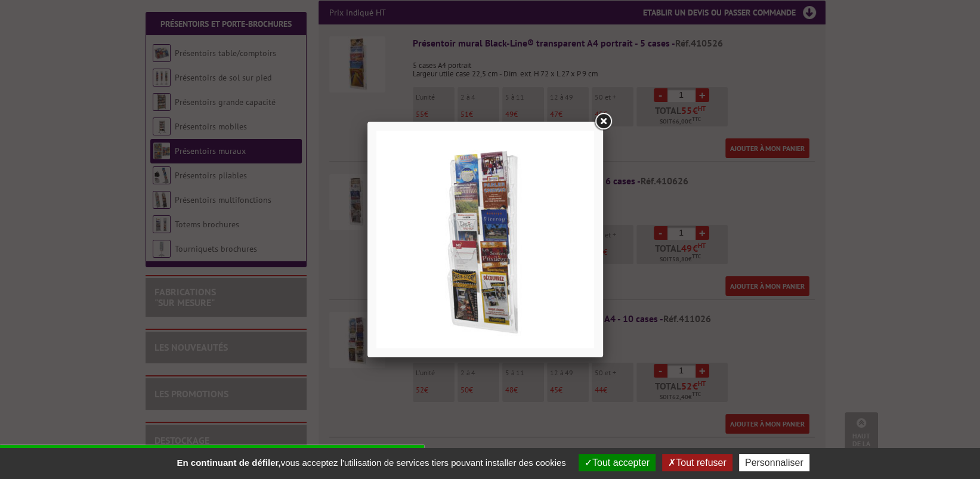 This screenshot has width=980, height=479. I want to click on button: Tout refuser, so click(697, 461).